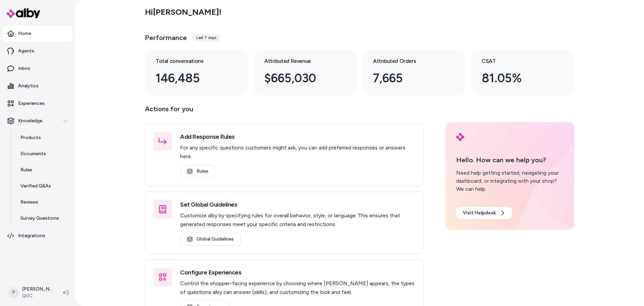 Image resolution: width=644 pixels, height=306 pixels. I want to click on button: Knowledge, so click(37, 121).